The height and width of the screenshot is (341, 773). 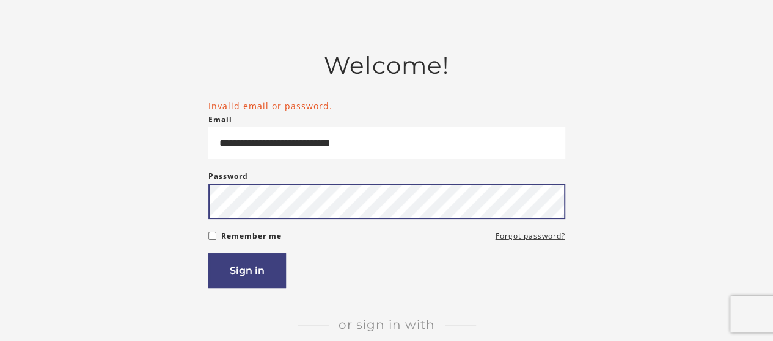 What do you see at coordinates (387, 325) in the screenshot?
I see `span: Or sign in with` at bounding box center [387, 325].